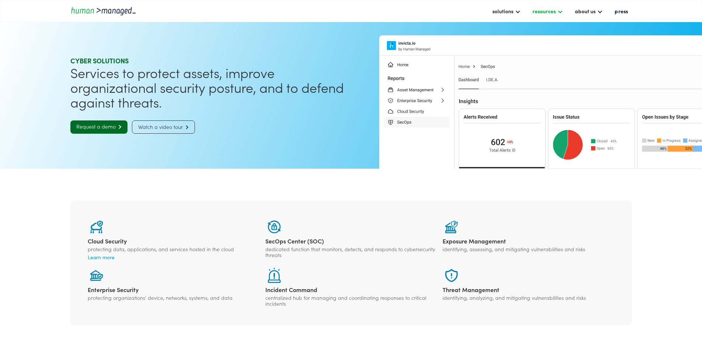 The height and width of the screenshot is (351, 702). What do you see at coordinates (174, 241) in the screenshot?
I see `div: Cloud Security` at bounding box center [174, 241].